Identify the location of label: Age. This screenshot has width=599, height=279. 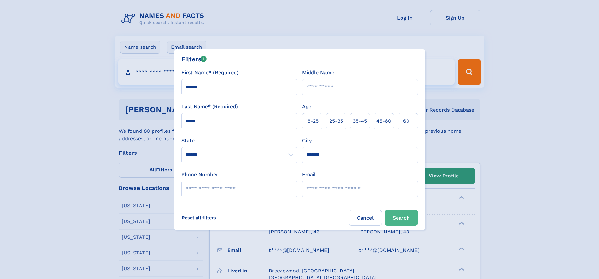
(307, 107).